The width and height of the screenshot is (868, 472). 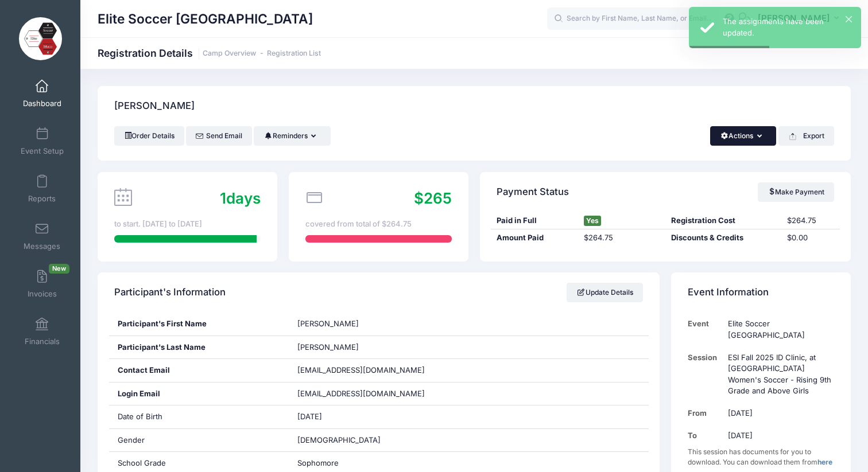 I want to click on div: Participant's First Name, so click(x=198, y=324).